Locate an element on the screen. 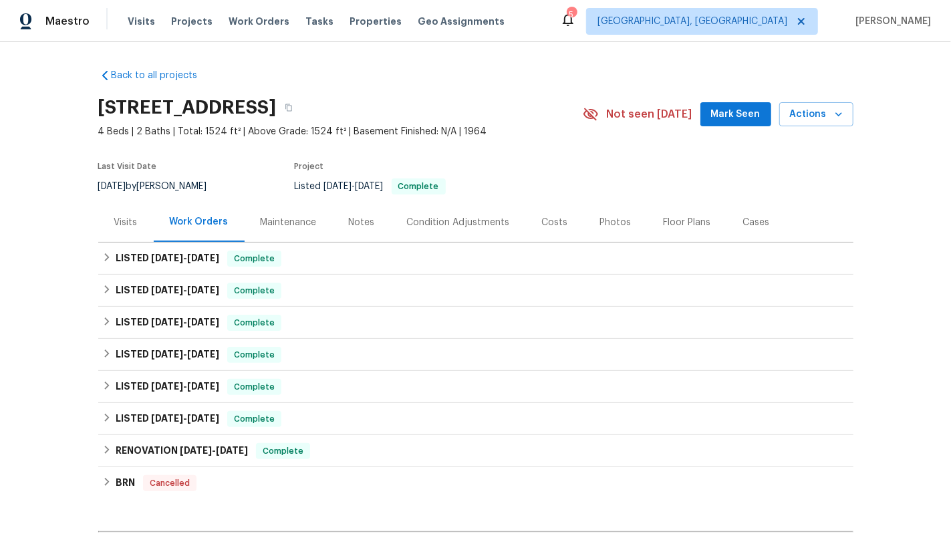  div: Floor Plans is located at coordinates (687, 223).